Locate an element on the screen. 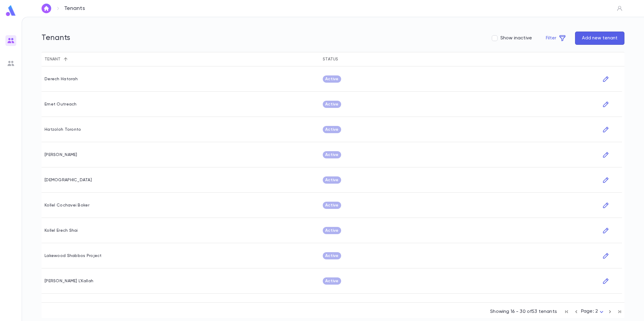 The image size is (644, 321). span: Show inactive is located at coordinates (516, 38).